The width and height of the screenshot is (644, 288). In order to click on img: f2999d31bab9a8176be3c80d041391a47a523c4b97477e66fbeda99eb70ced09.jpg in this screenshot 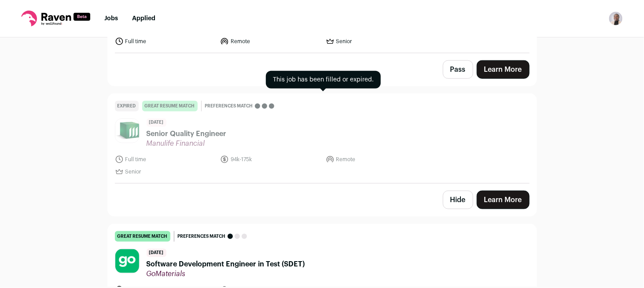, I will do `click(127, 261)`.